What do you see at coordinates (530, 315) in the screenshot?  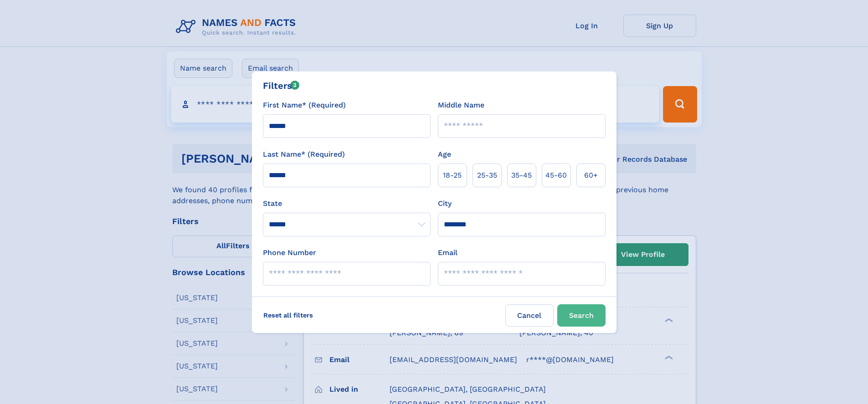 I see `label: Cancel` at bounding box center [530, 315].